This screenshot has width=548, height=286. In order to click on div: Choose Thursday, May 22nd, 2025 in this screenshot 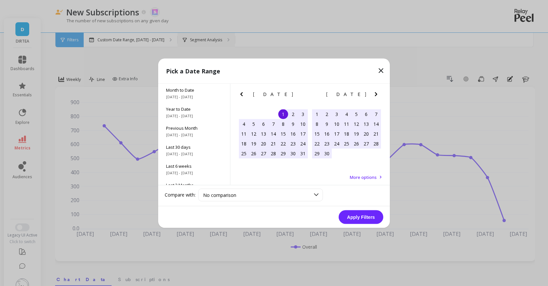, I will do `click(283, 144)`.